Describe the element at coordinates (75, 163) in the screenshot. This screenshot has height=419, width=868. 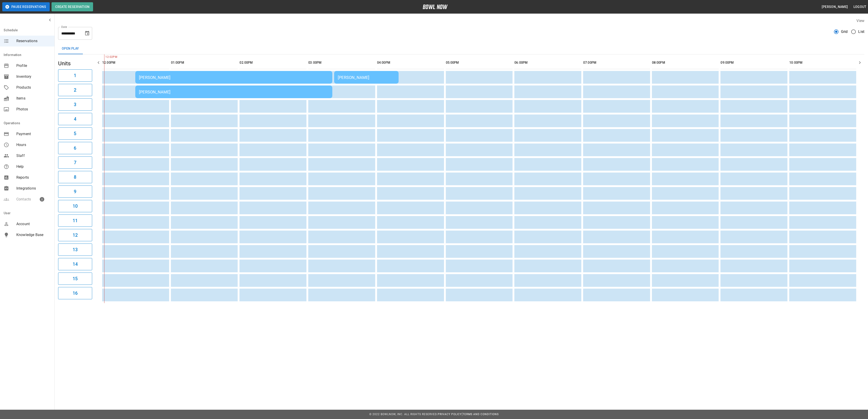
I see `h6: 7` at that location.